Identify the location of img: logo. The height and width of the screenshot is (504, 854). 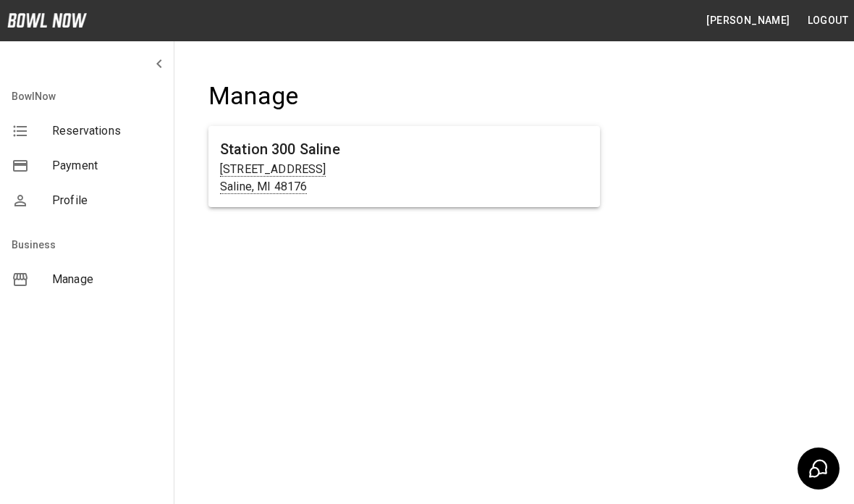
(47, 20).